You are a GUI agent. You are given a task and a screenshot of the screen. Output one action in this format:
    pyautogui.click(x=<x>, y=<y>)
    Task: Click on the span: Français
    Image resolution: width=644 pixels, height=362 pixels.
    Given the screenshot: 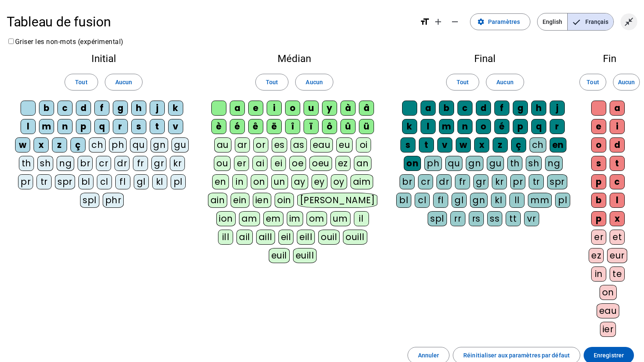 What is the action you would take?
    pyautogui.click(x=590, y=22)
    